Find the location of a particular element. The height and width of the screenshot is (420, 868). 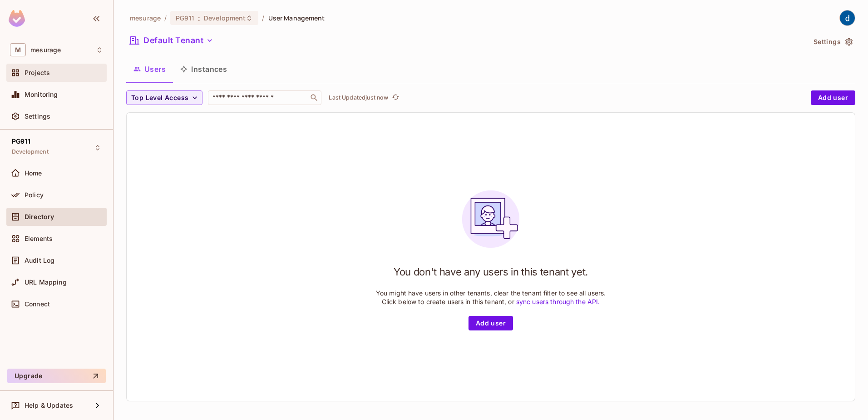

img: SReyMgAAAABJRU5ErkJggg== is located at coordinates (17, 18).